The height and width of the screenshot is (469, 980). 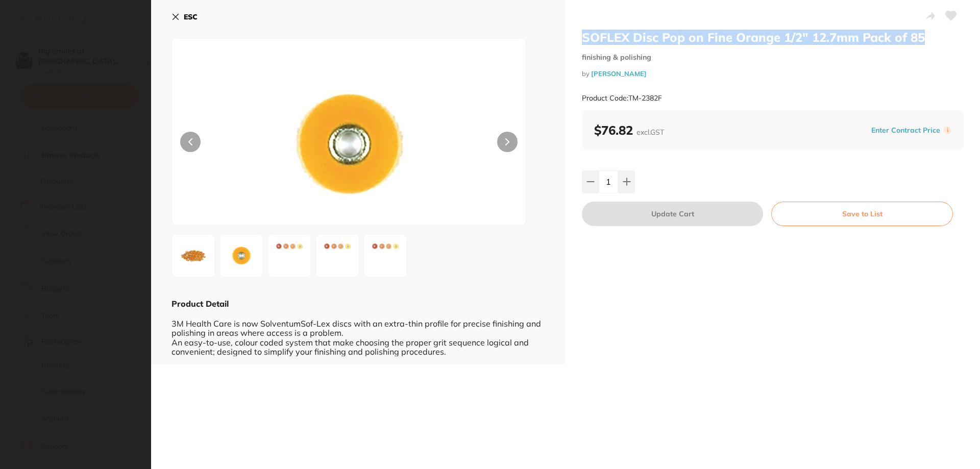 I want to click on span: excl. GST, so click(x=650, y=132).